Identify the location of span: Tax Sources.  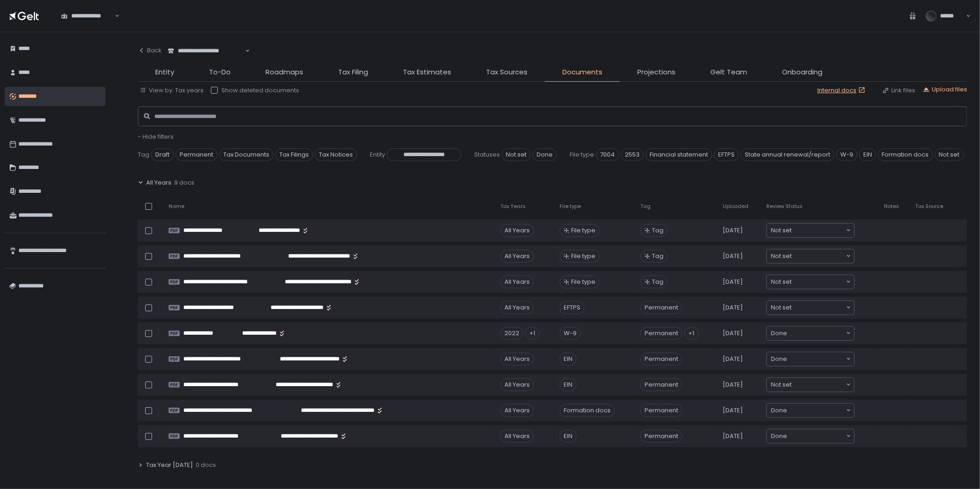
(507, 72).